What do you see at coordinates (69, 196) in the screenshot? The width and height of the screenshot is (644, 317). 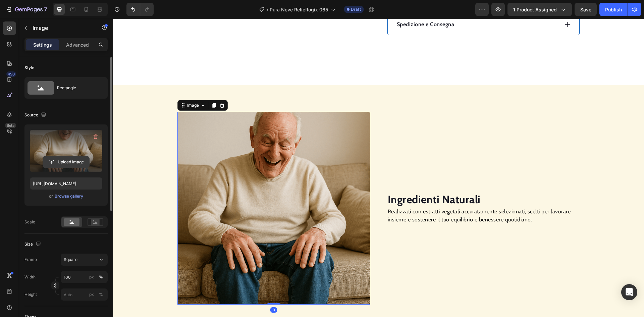 I see `button: Browse gallery` at bounding box center [69, 196].